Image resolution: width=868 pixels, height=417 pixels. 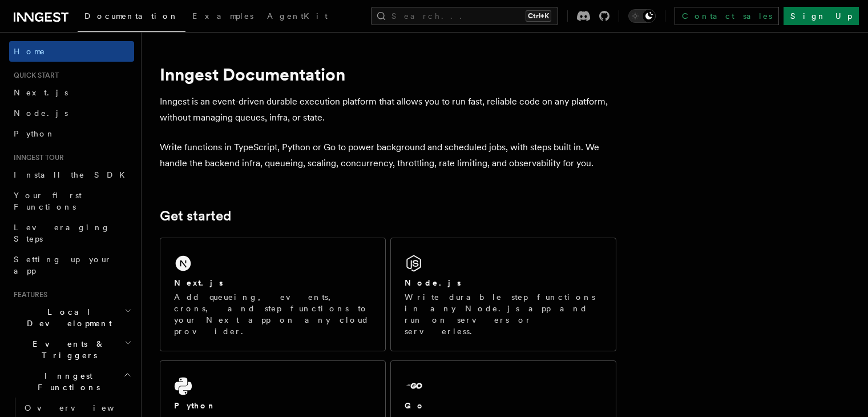 What do you see at coordinates (71, 134) in the screenshot?
I see `a: Python` at bounding box center [71, 134].